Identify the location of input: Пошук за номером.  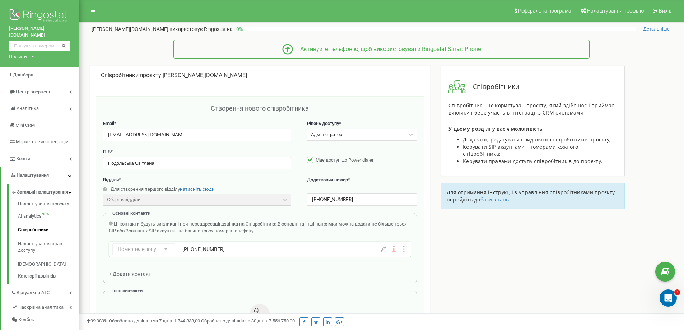
(39, 46).